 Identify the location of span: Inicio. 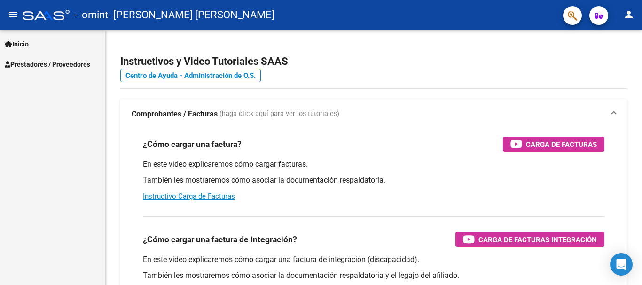
(16, 44).